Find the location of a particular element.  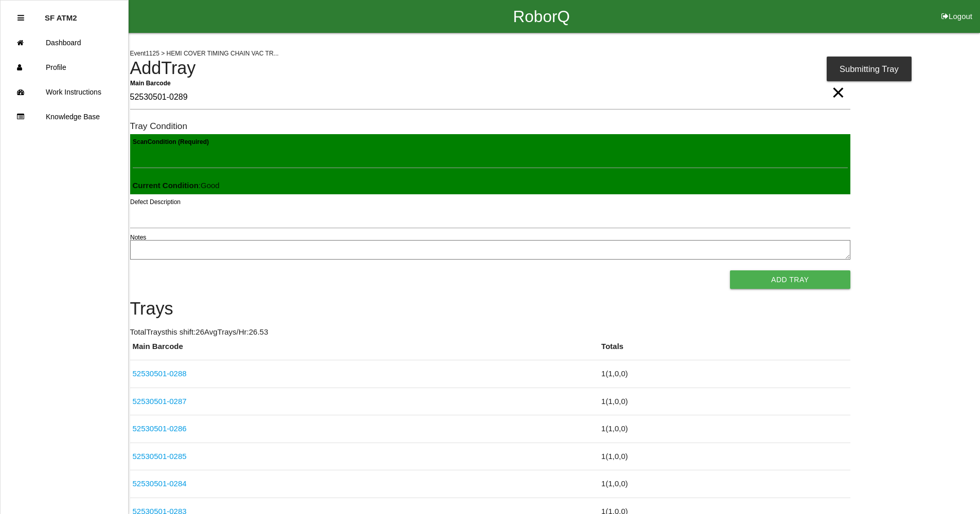

span: Event 1125 > HEMI COVER TIMING CHAIN VAC TR... is located at coordinates (204, 54).